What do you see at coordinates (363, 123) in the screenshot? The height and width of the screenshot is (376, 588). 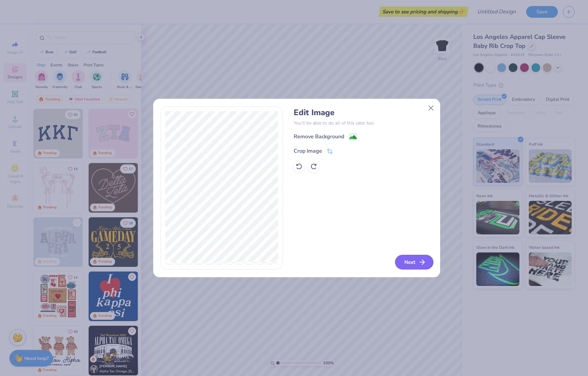 I see `p: You’ll be able to do all of this later too.` at bounding box center [363, 123].